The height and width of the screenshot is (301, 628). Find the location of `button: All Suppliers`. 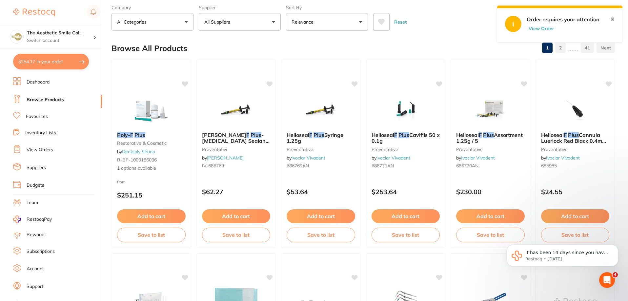

button: All Suppliers is located at coordinates (240, 22).